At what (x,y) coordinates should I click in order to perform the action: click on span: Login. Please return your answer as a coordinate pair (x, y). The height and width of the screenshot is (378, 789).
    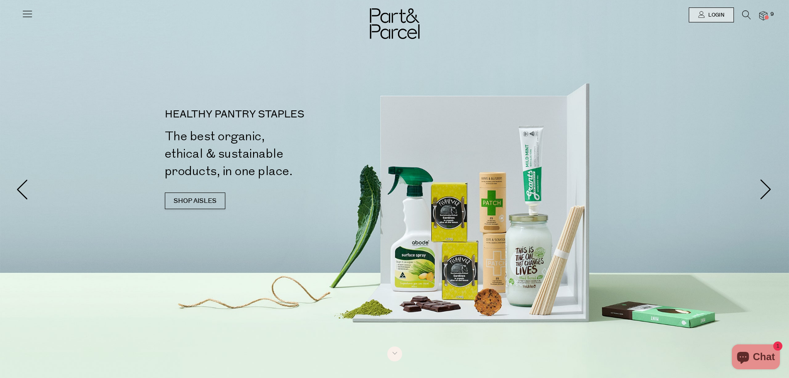
    Looking at the image, I should click on (716, 15).